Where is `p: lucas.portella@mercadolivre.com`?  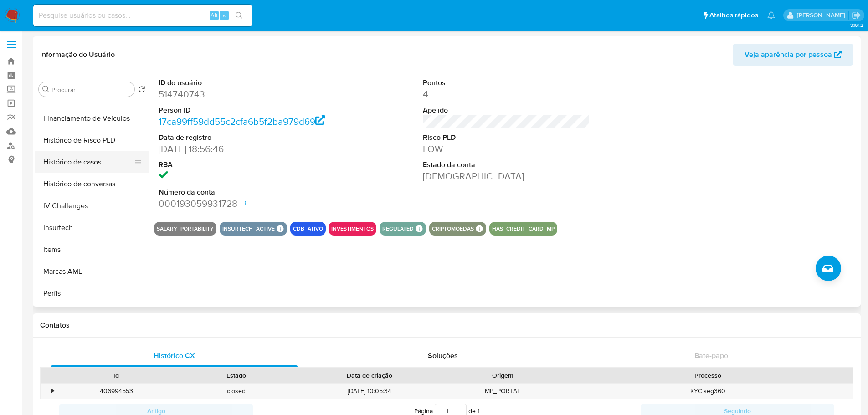
p: lucas.portella@mercadolivre.com is located at coordinates (823, 15).